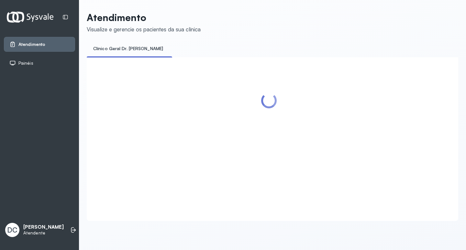 The height and width of the screenshot is (250, 466). What do you see at coordinates (39, 44) in the screenshot?
I see `a: Atendimento` at bounding box center [39, 44].